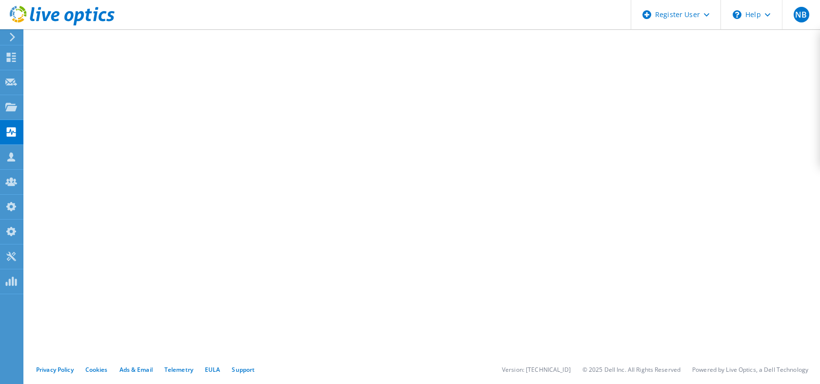 This screenshot has height=384, width=820. I want to click on a: Cookies, so click(97, 369).